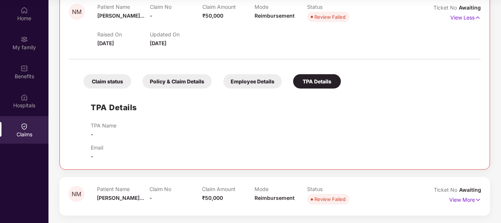  I want to click on p: View Less, so click(466, 17).